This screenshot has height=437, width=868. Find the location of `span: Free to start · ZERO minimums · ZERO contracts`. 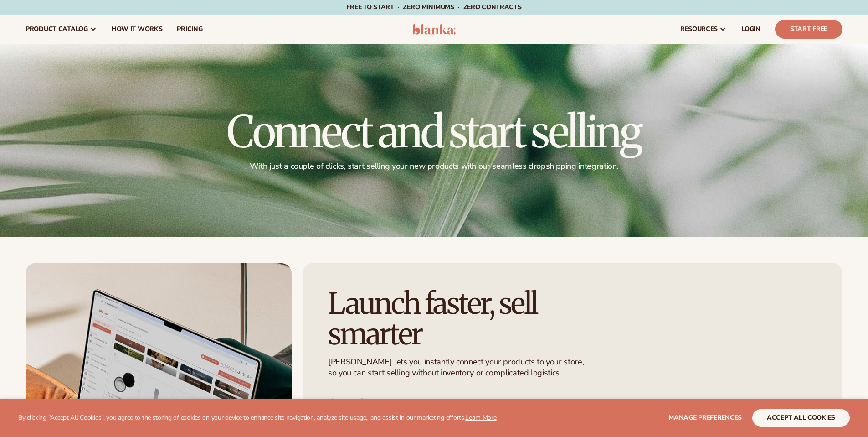

span: Free to start · ZERO minimums · ZERO contracts is located at coordinates (434, 7).